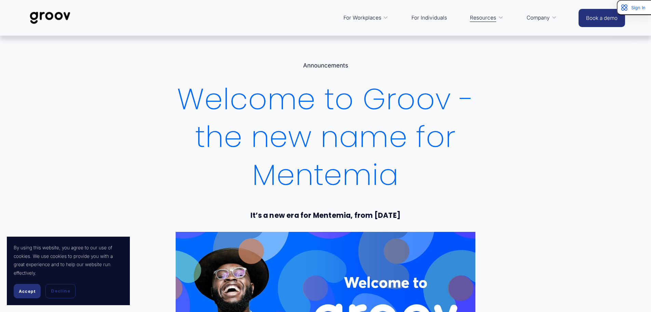 This screenshot has width=651, height=312. I want to click on span: Resources, so click(483, 18).